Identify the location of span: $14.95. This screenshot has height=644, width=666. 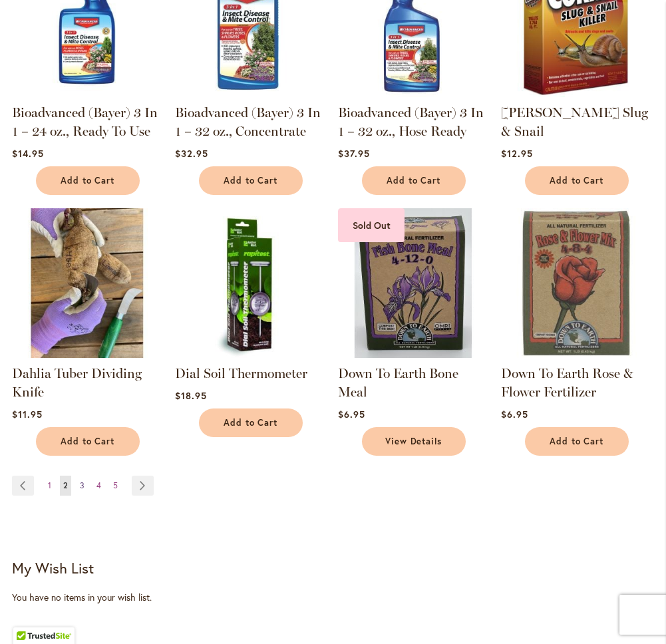
(27, 153).